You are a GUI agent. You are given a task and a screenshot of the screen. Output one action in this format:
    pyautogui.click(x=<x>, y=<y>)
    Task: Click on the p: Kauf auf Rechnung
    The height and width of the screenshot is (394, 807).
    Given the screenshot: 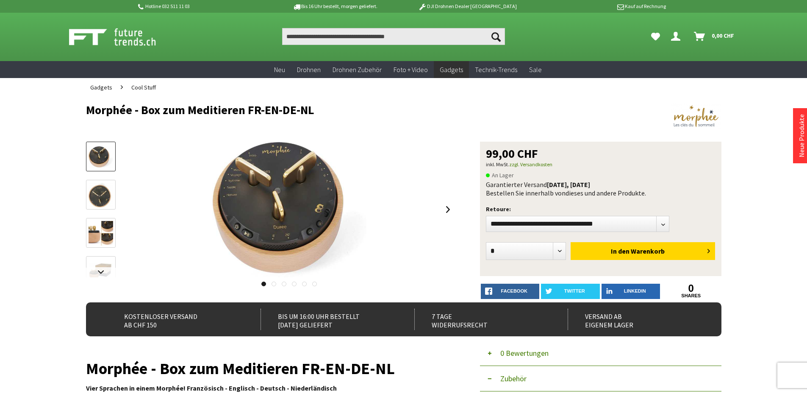 What is the action you would take?
    pyautogui.click(x=600, y=6)
    